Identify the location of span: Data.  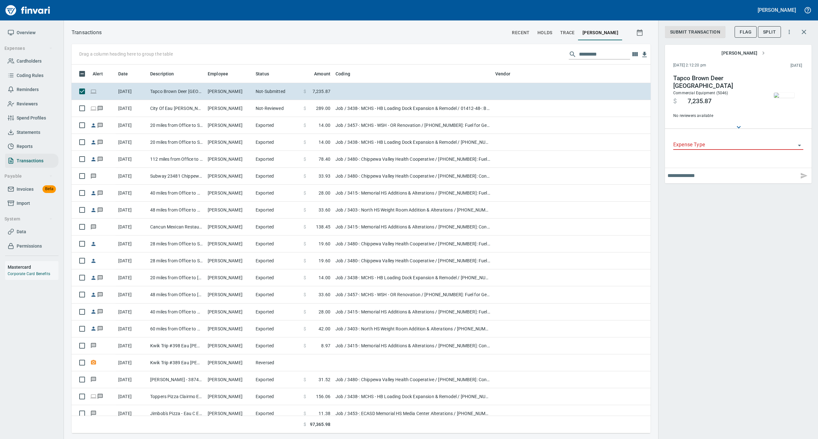
(21, 232).